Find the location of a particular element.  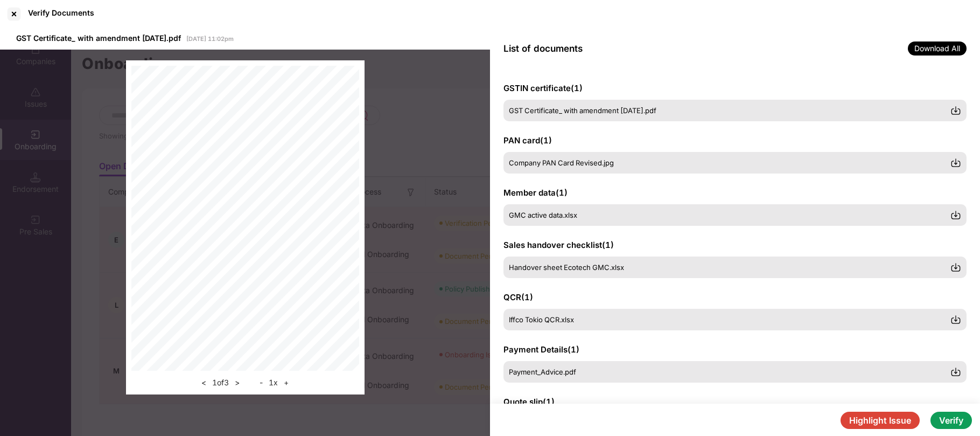

span: Sales handover checklist ( 1 ) is located at coordinates (558, 245).